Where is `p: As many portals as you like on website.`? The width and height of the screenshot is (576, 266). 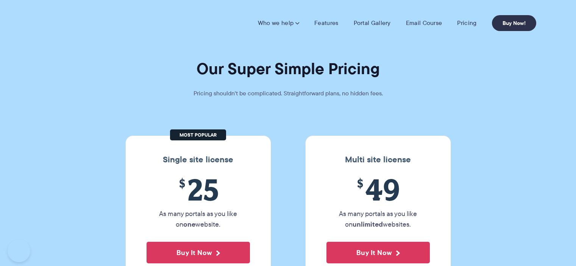
p: As many portals as you like on website. is located at coordinates (198, 219).